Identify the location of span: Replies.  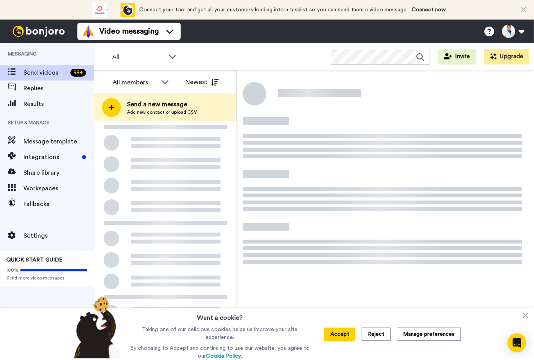
(59, 88).